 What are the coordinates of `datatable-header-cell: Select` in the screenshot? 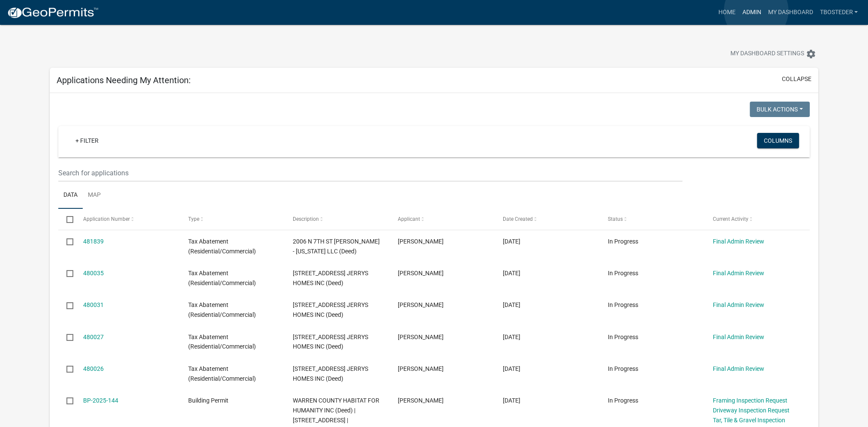 It's located at (66, 219).